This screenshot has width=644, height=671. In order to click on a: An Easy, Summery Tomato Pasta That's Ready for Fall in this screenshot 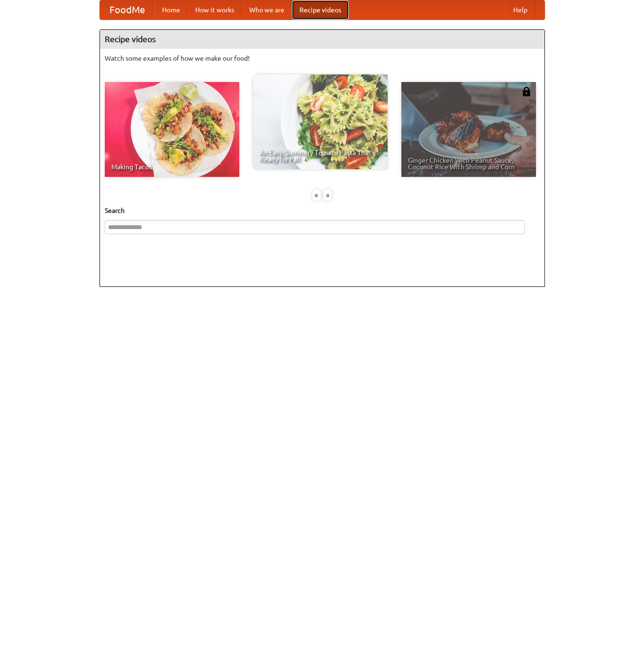, I will do `click(321, 122)`.